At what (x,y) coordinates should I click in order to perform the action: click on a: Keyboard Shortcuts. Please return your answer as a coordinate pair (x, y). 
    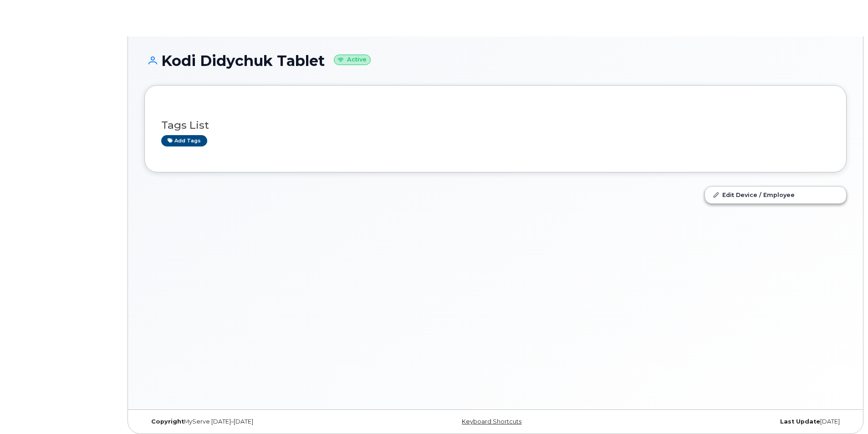
    Looking at the image, I should click on (492, 422).